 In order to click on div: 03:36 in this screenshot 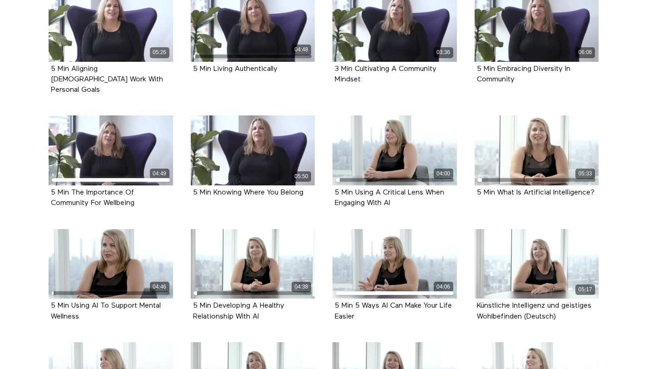, I will do `click(443, 52)`.